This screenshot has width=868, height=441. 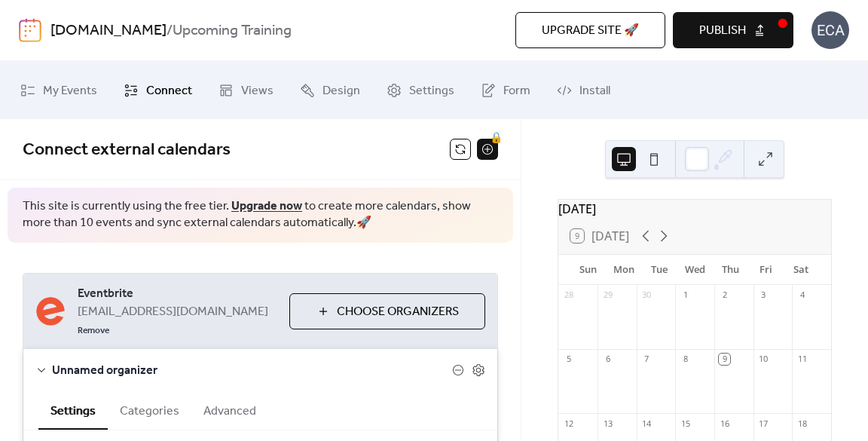 I want to click on div: ECA, so click(x=830, y=30).